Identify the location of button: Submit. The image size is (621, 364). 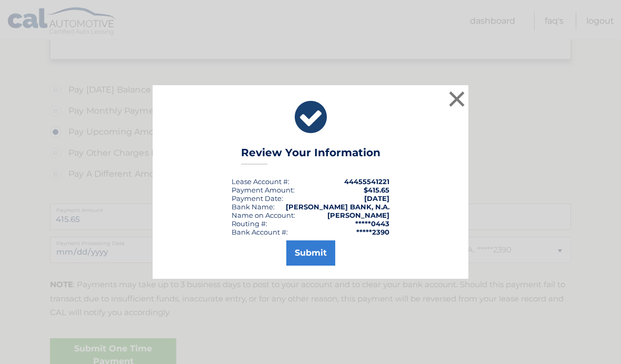
(310, 253).